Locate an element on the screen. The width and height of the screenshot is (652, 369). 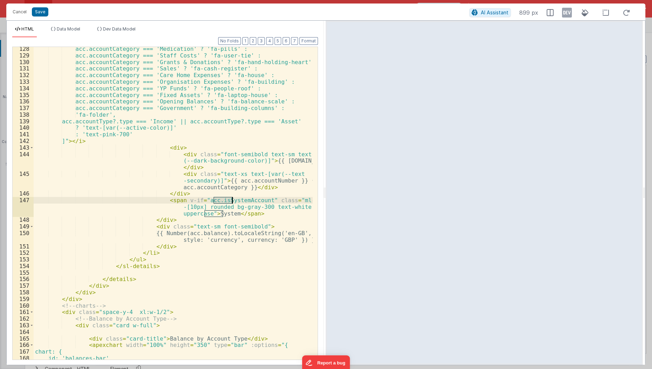
div: 145 is located at coordinates (23, 180).